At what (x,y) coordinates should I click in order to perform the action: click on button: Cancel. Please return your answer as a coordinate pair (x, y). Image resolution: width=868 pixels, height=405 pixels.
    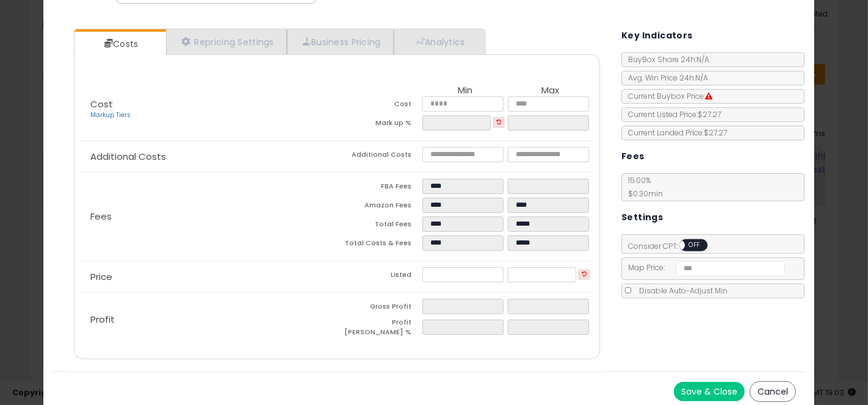
    Looking at the image, I should click on (773, 392).